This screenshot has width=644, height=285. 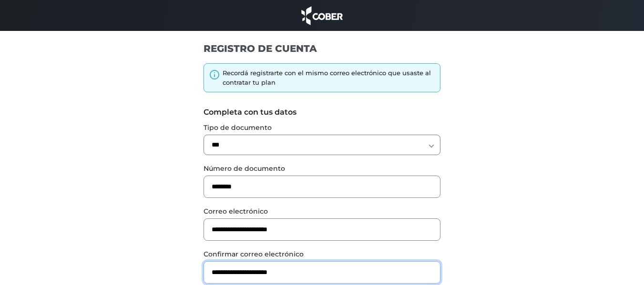 I want to click on label: Completa con tus datos, so click(x=322, y=112).